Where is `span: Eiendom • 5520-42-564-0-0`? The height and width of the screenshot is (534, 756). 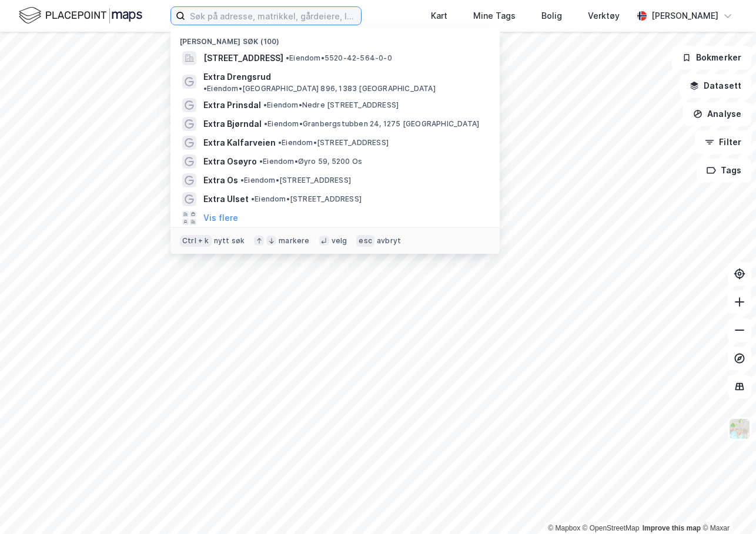 span: Eiendom • 5520-42-564-0-0 is located at coordinates (339, 58).